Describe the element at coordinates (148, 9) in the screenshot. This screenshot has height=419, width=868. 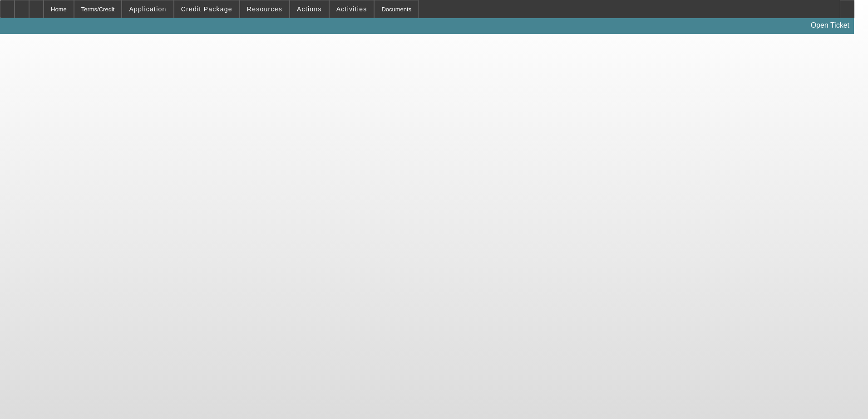
I see `span: Application` at that location.